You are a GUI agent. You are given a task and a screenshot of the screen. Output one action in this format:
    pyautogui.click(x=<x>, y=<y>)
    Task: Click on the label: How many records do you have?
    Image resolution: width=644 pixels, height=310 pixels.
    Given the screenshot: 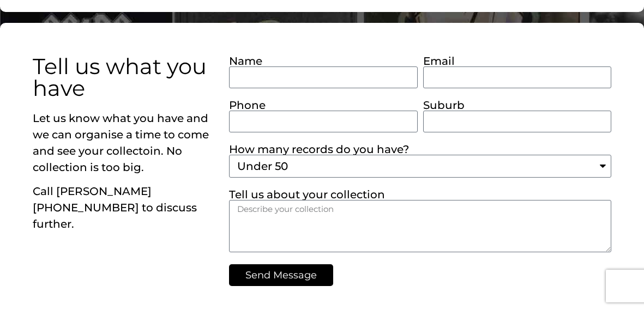 What is the action you would take?
    pyautogui.click(x=319, y=149)
    